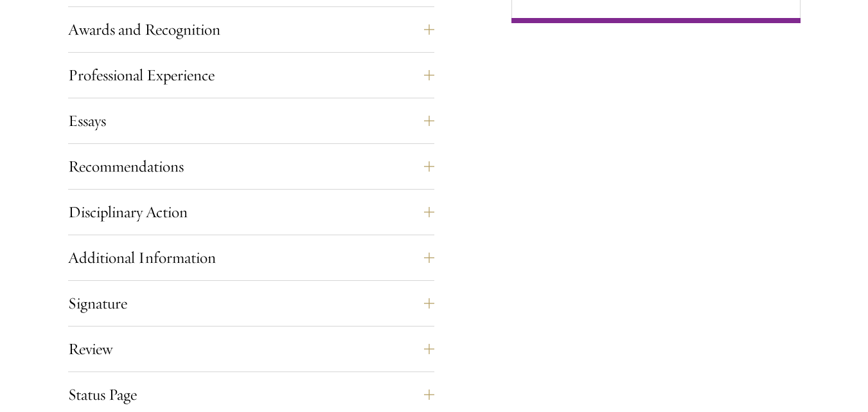 This screenshot has width=868, height=412. What do you see at coordinates (251, 258) in the screenshot?
I see `button: Additional Information` at bounding box center [251, 258].